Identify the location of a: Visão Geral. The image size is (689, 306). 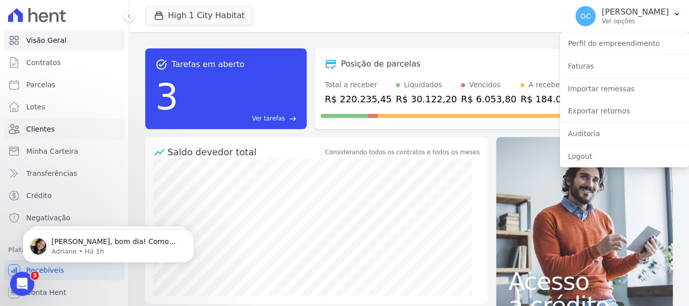
(64, 40).